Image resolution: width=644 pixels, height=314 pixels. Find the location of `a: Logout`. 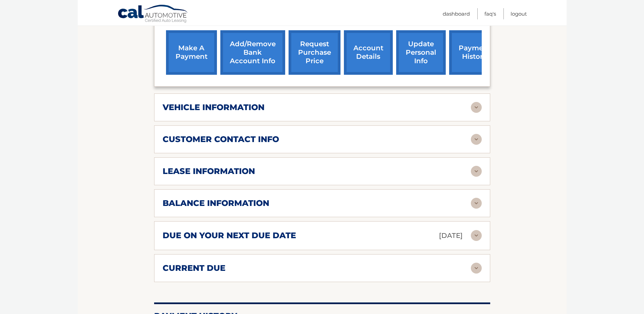

a: Logout is located at coordinates (519, 13).